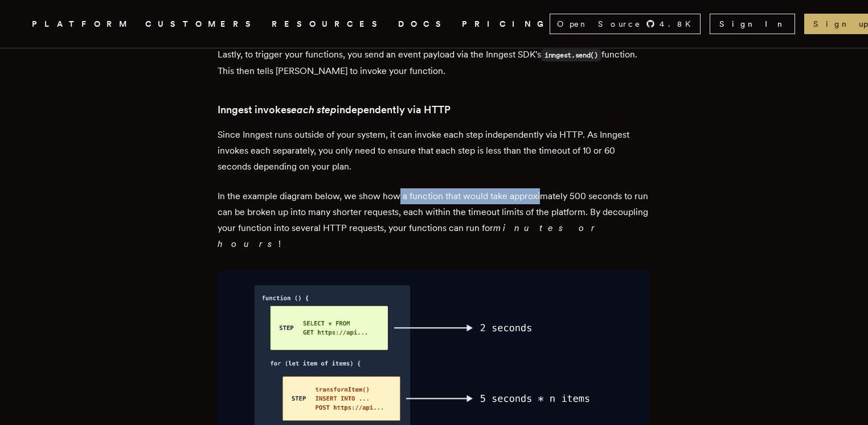 This screenshot has height=425, width=868. I want to click on p: In the example diagram below, we show how a function that would take approximately 500 seconds to..., so click(434, 220).